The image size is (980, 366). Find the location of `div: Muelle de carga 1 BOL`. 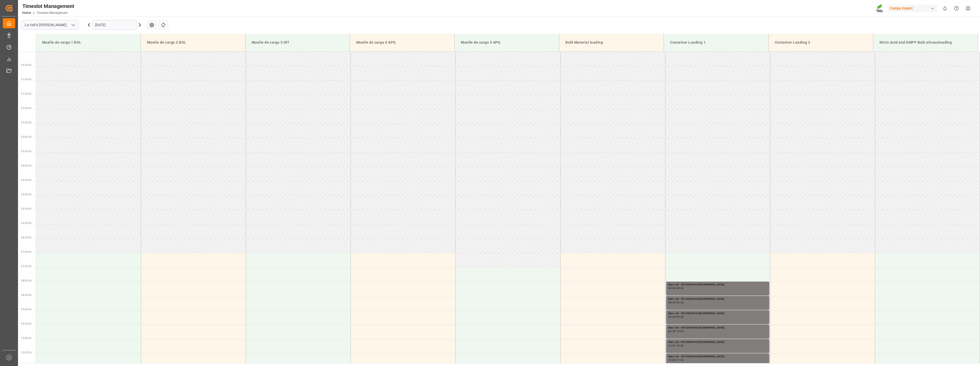

div: Muelle de carga 1 BOL is located at coordinates (88, 43).